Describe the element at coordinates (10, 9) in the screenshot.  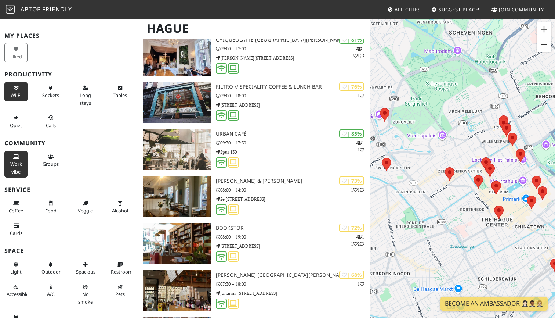
I see `img: LaptopFriendly` at that location.